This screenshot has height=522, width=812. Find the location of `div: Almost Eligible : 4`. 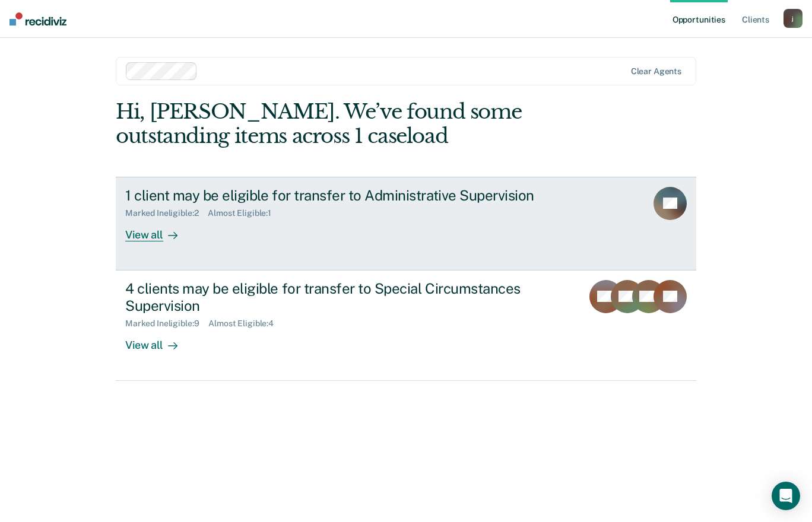

div: Almost Eligible : 4 is located at coordinates (246, 324).